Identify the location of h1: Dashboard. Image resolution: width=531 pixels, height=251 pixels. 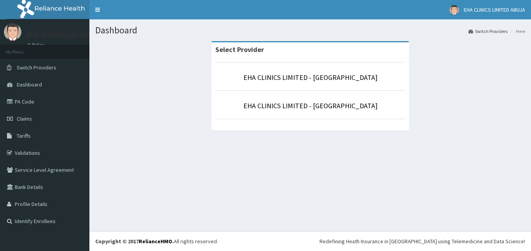
(310, 30).